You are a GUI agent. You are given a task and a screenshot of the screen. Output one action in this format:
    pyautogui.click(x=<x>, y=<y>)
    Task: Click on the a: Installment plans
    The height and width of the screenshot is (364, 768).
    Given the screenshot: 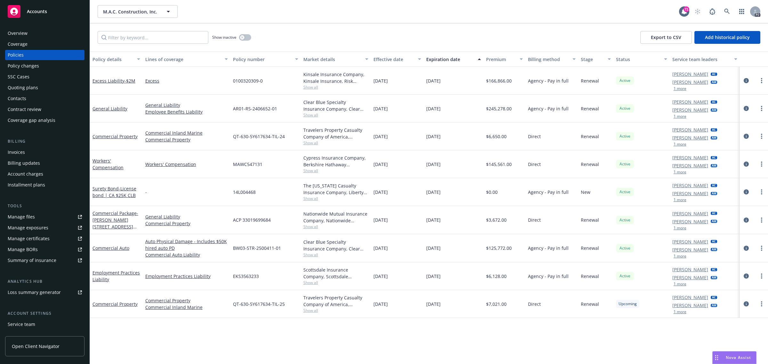 What is the action you would take?
    pyautogui.click(x=45, y=185)
    